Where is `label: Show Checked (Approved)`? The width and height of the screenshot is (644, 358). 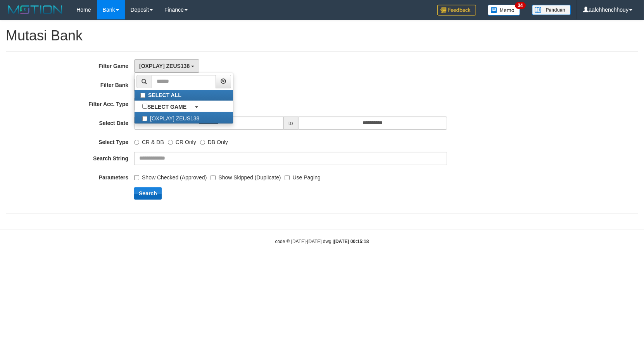 label: Show Checked (Approved) is located at coordinates (170, 176).